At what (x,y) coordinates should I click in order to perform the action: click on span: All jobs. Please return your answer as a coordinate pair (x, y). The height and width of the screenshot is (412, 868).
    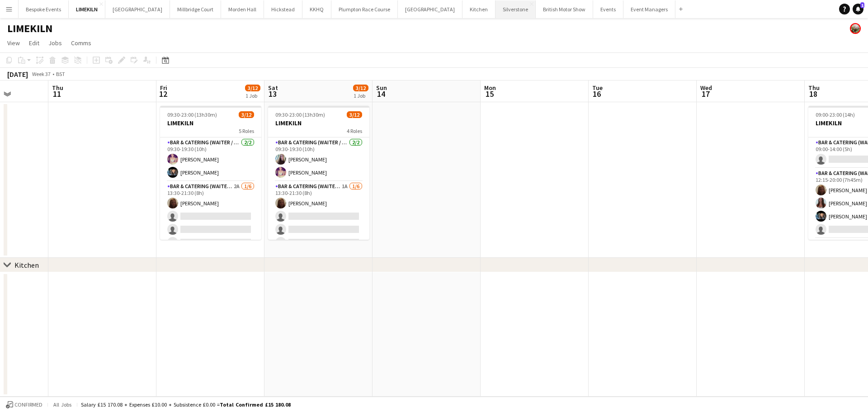
    Looking at the image, I should click on (62, 404).